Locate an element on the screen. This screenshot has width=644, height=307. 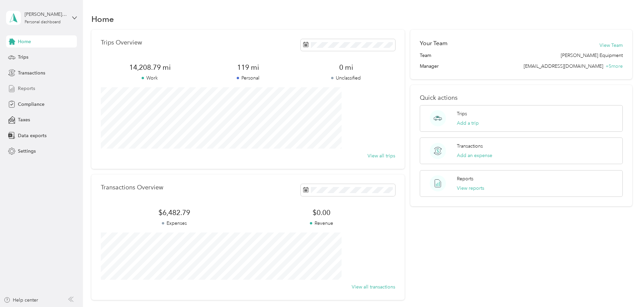
span: Team is located at coordinates (426, 55).